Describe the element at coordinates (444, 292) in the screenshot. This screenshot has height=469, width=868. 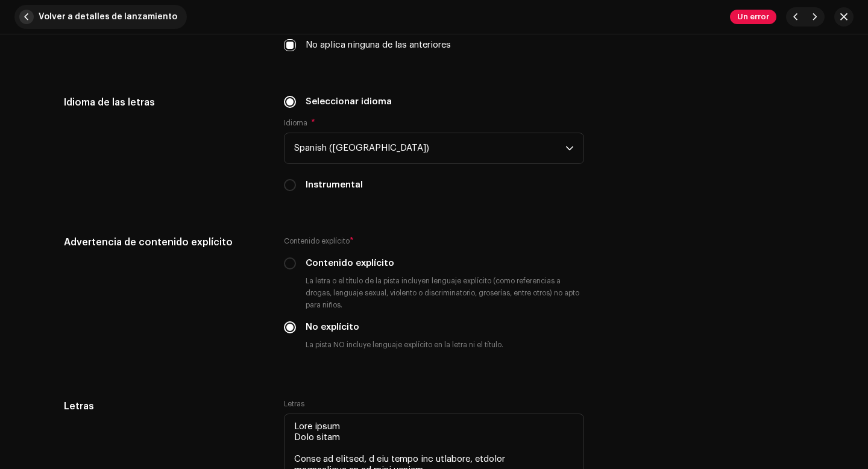
I see `small: La letra o el título de la pista incluyen lenguaje explícito (como referencias a drogas, lenguaje...` at that location.